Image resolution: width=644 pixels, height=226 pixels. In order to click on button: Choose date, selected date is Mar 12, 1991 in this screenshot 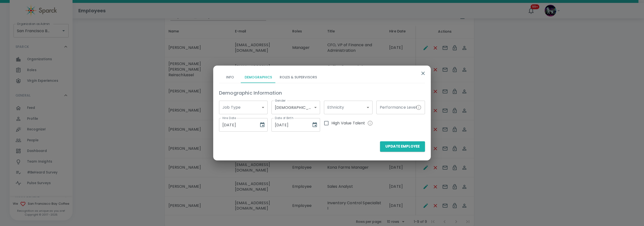, I will do `click(315, 125)`.